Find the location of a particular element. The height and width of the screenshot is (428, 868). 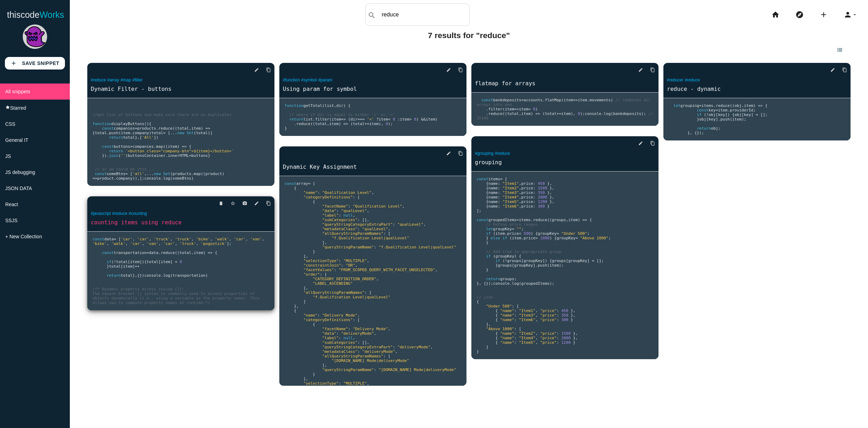

a: #grouping is located at coordinates (484, 153).